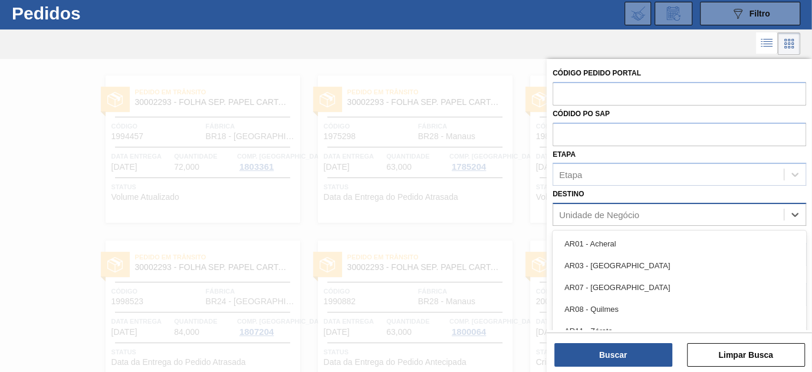 This screenshot has width=812, height=372. Describe the element at coordinates (789, 44) in the screenshot. I see `div: Visão em Cards` at that location.